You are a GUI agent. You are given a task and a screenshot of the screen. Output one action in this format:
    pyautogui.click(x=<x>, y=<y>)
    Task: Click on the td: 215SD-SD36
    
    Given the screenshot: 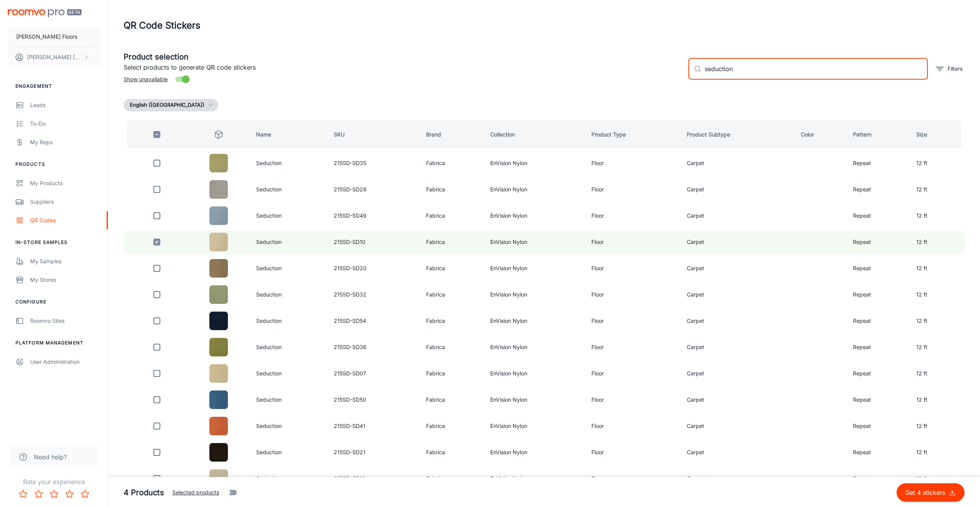 What is the action you would take?
    pyautogui.click(x=373, y=347)
    